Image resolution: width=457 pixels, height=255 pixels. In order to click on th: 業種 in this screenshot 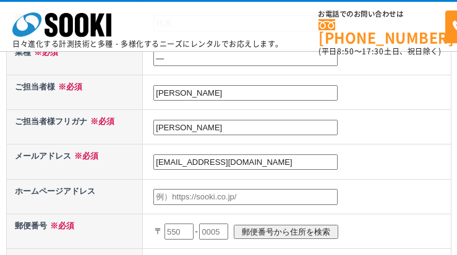, I will do `click(74, 58)`.